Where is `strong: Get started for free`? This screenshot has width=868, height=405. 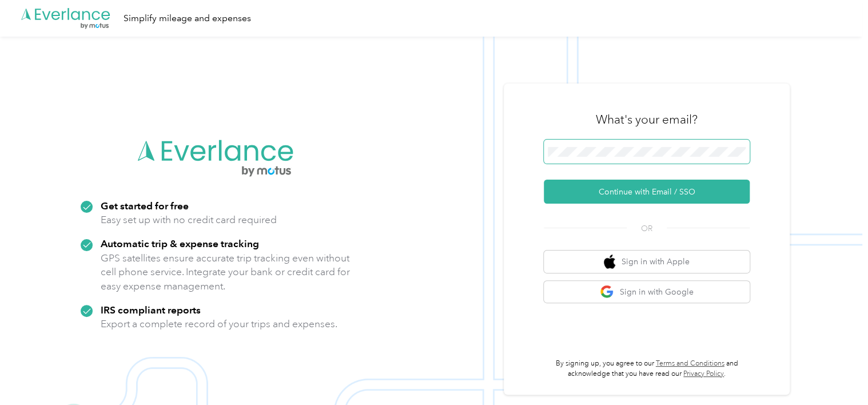
strong: Get started for free is located at coordinates (145, 205).